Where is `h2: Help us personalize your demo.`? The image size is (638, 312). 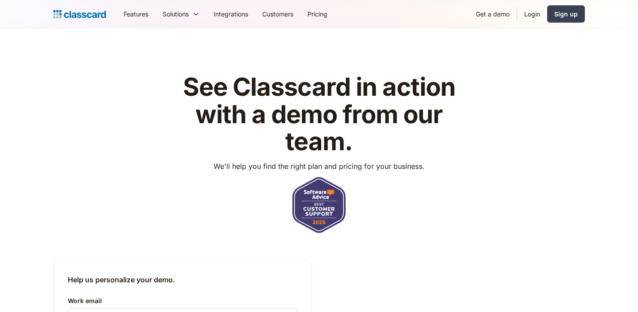
h2: Help us personalize your demo. is located at coordinates (182, 279).